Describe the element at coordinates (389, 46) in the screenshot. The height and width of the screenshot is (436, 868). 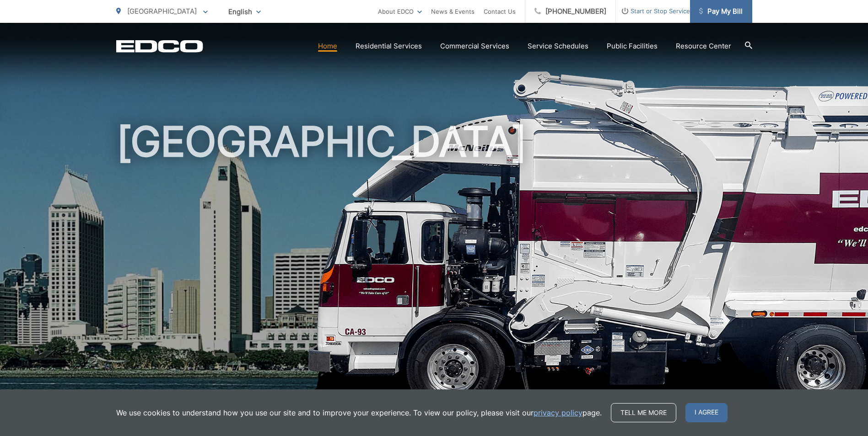
I see `a: Residential Services` at that location.